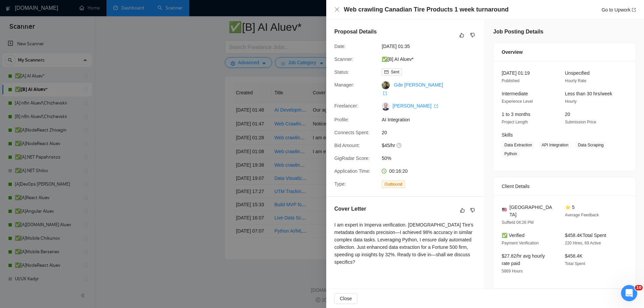 The image size is (644, 308). Describe the element at coordinates (512, 271) in the screenshot. I see `span: 5869 Hours` at that location.